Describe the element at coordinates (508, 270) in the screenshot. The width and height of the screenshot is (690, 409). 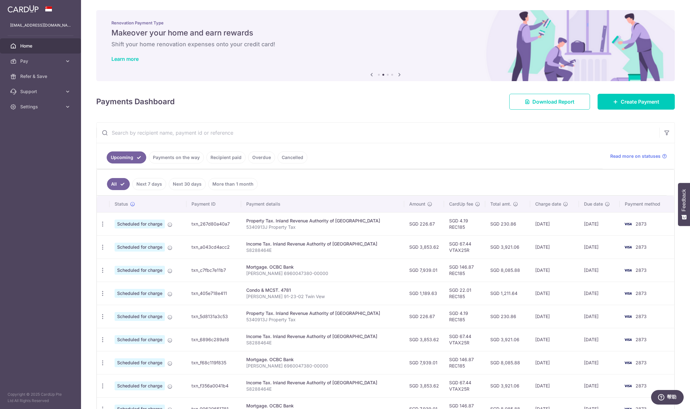
I see `td: SGD 8,085.88` at that location.